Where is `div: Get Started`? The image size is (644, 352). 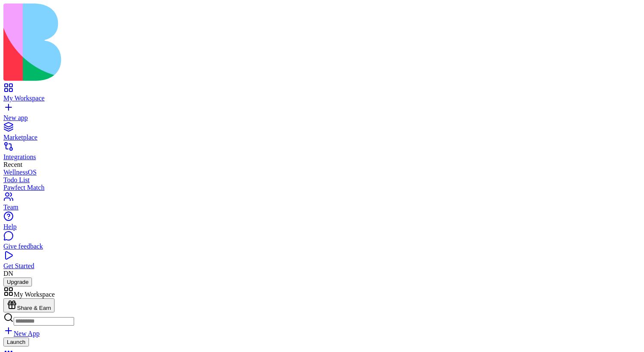
div: Get Started is located at coordinates (322, 266).